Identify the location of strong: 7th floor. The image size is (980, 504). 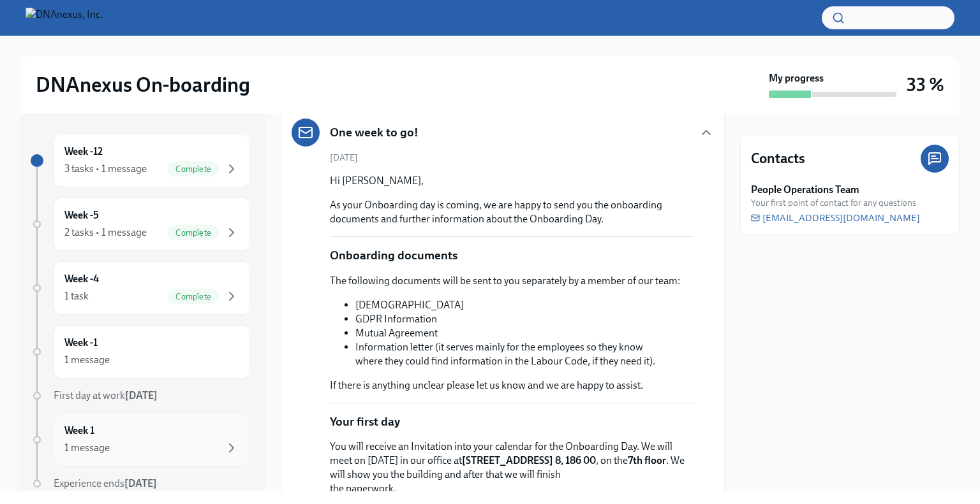
(647, 460).